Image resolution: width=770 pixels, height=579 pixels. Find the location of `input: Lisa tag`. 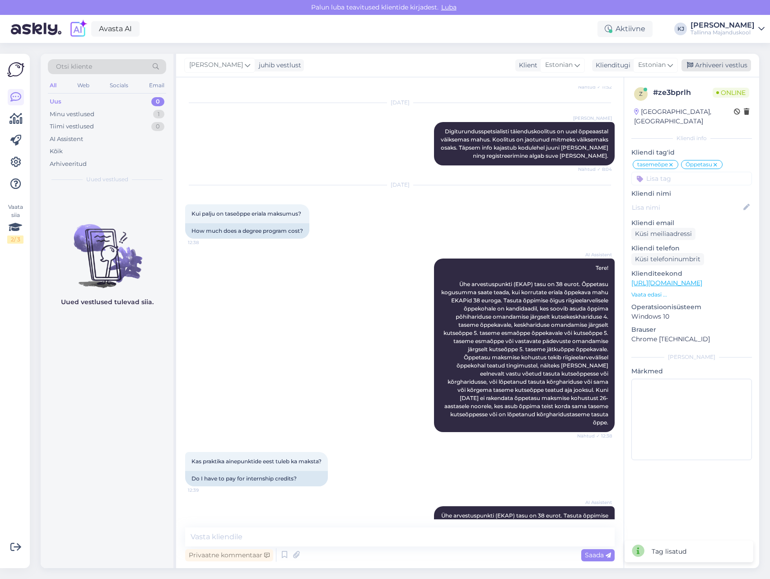

input: Lisa tag is located at coordinates (691, 178).